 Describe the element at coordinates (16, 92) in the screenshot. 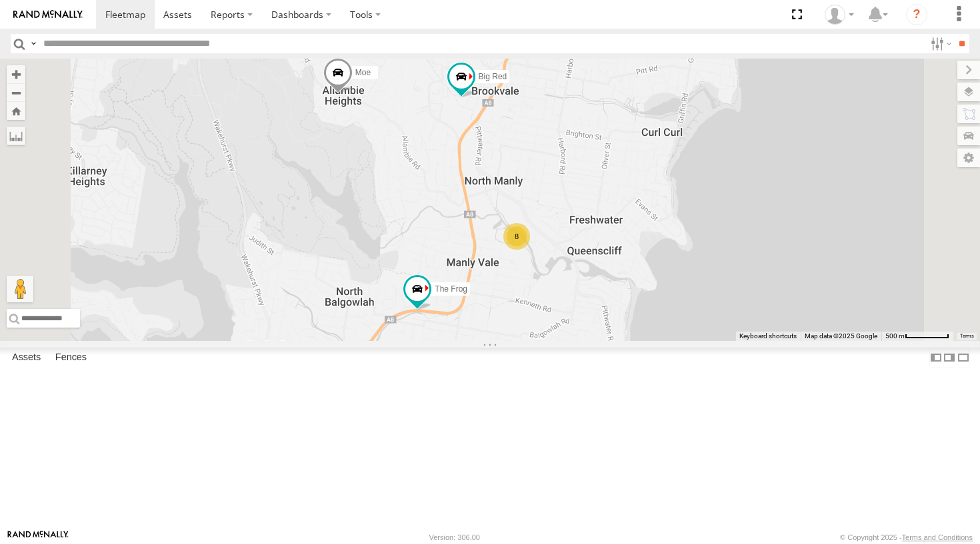

I see `button: Zoom out` at that location.